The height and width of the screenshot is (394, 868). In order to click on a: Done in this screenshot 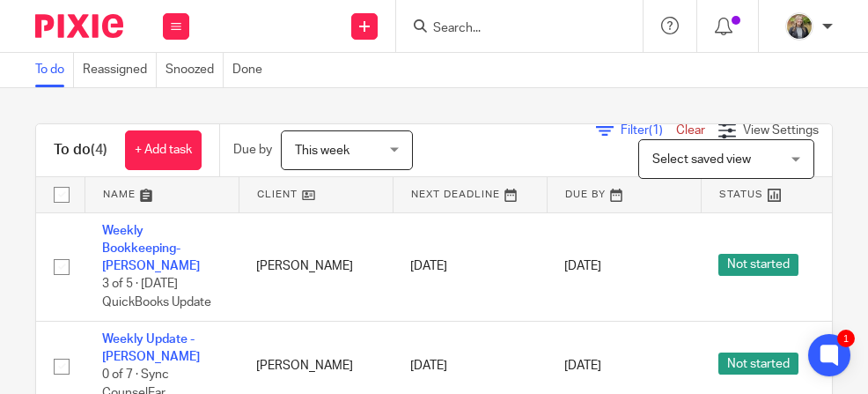, I will do `click(252, 69)`.